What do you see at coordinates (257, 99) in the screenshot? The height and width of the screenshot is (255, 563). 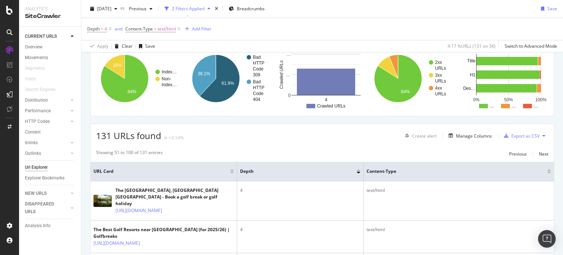 I see `text: 404` at bounding box center [257, 99].